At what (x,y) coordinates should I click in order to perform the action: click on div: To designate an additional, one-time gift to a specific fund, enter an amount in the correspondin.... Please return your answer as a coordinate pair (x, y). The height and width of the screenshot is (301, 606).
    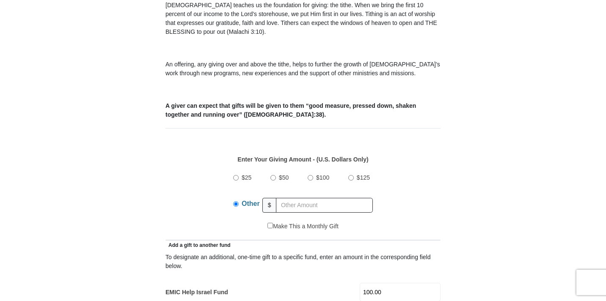
    Looking at the image, I should click on (303, 262).